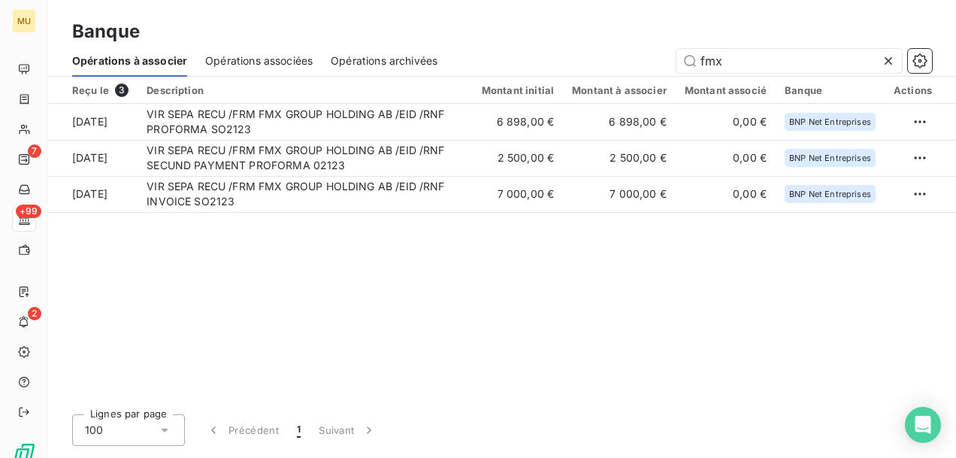 The width and height of the screenshot is (956, 458). What do you see at coordinates (242, 430) in the screenshot?
I see `button: Précédent` at bounding box center [242, 430].